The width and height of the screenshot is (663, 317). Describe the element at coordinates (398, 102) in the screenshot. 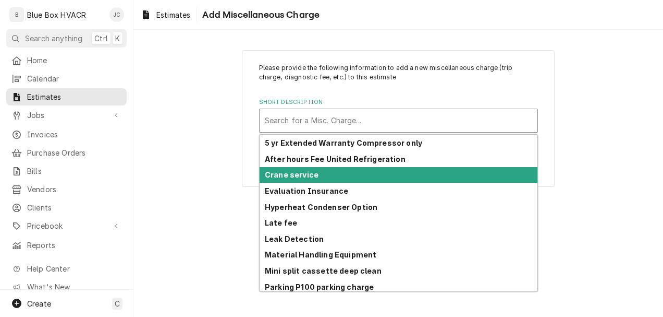

I see `label: Short Description` at that location.